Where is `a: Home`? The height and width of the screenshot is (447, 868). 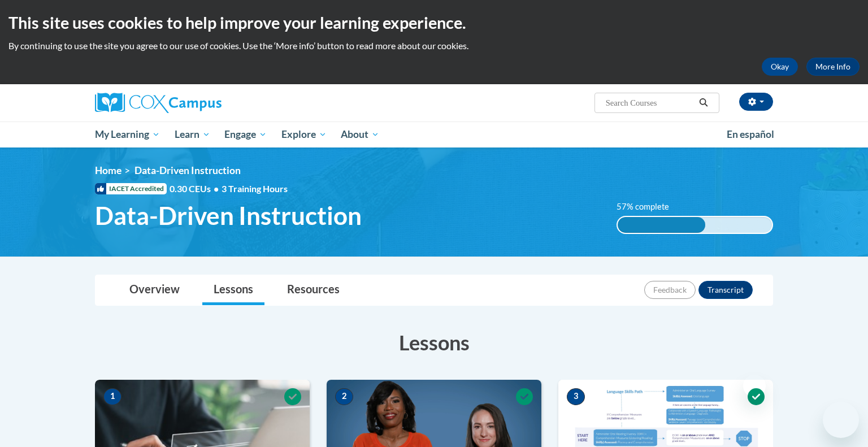 a: Home is located at coordinates (108, 170).